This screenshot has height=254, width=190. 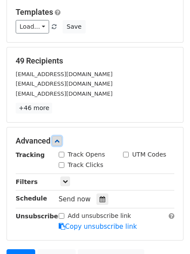 I want to click on label: Track Opens, so click(x=87, y=155).